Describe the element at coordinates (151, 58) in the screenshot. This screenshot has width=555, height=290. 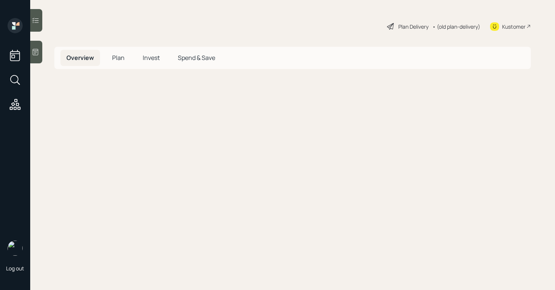
I see `span: Invest` at that location.